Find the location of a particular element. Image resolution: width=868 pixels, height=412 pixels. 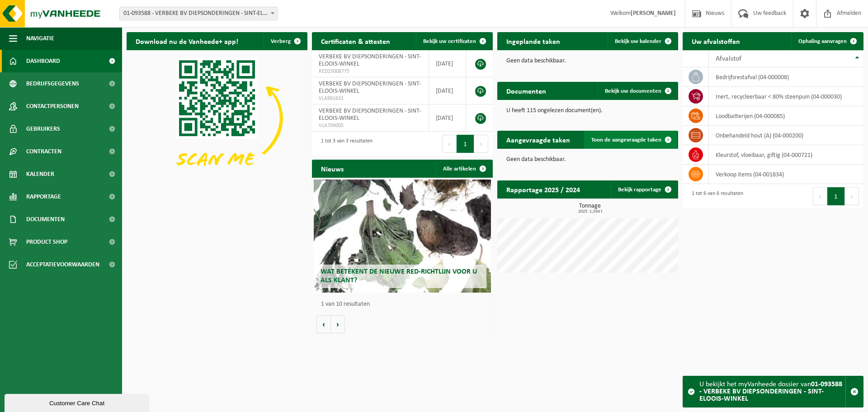

button: Verberg is located at coordinates (285, 41).